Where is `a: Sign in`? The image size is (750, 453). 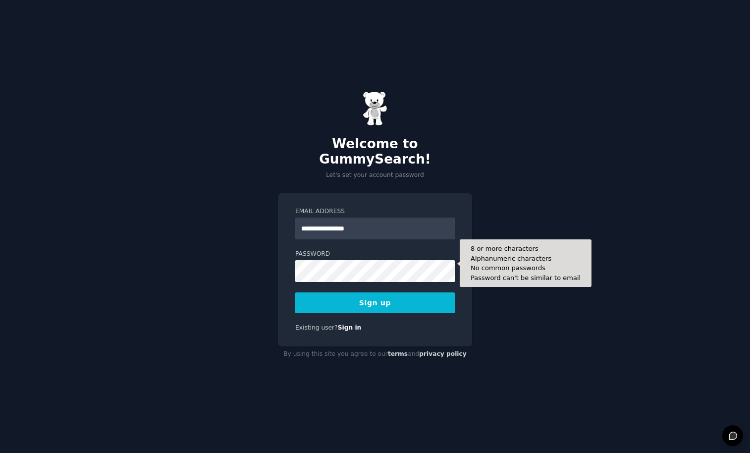 a: Sign in is located at coordinates (350, 327).